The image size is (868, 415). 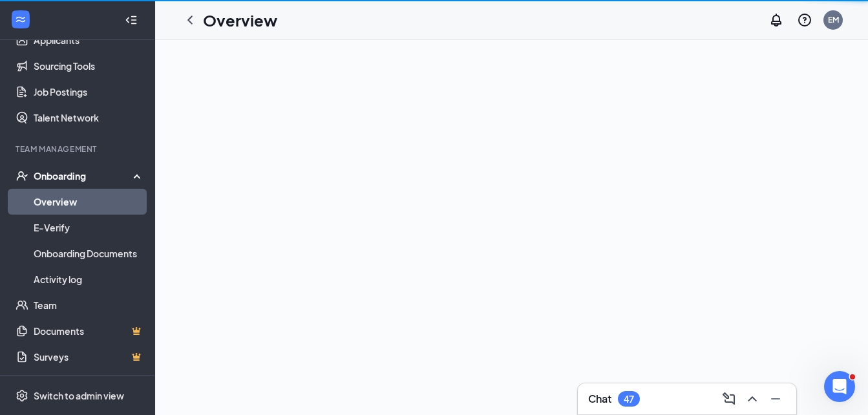 What do you see at coordinates (775, 399) in the screenshot?
I see `svg: Minimize` at bounding box center [775, 399].